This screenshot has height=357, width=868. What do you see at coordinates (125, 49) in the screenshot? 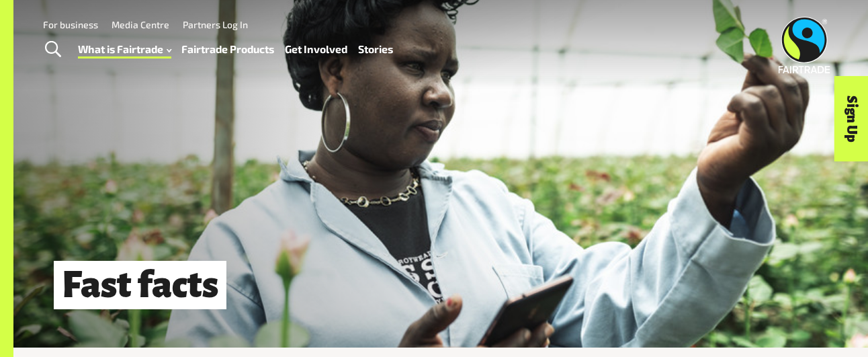
I see `a: What is Fairtrade` at bounding box center [125, 49].